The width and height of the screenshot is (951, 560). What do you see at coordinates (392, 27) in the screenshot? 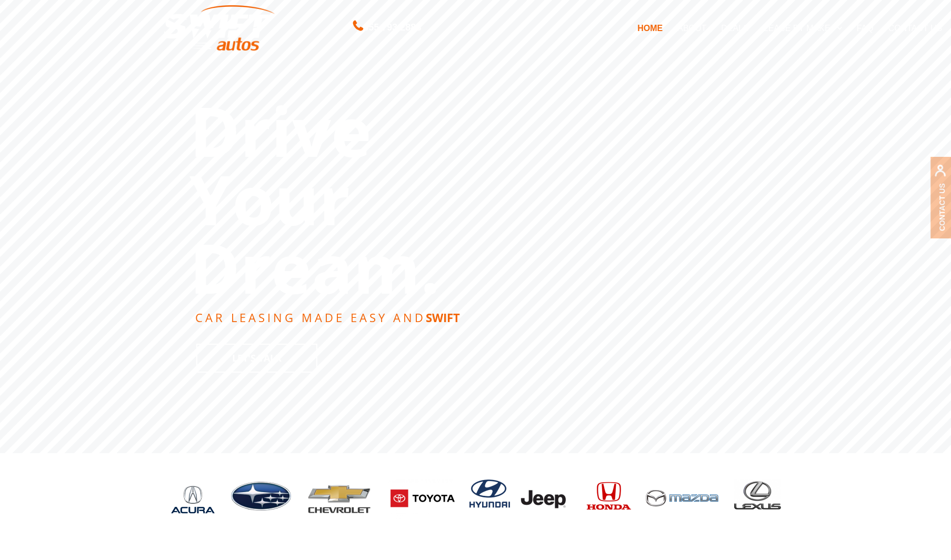
I see `span: 855.793.2888` at bounding box center [392, 27].